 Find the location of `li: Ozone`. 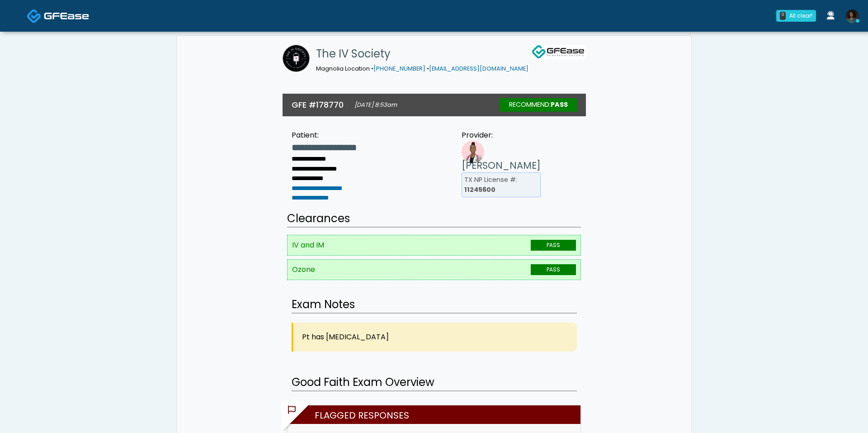

li: Ozone is located at coordinates (434, 270).